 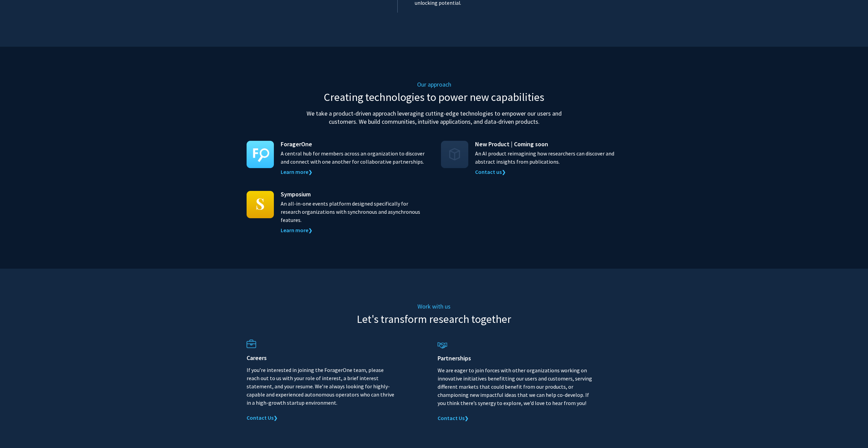 What do you see at coordinates (251, 344) in the screenshot?
I see `img: careers_icon.png` at bounding box center [251, 344].